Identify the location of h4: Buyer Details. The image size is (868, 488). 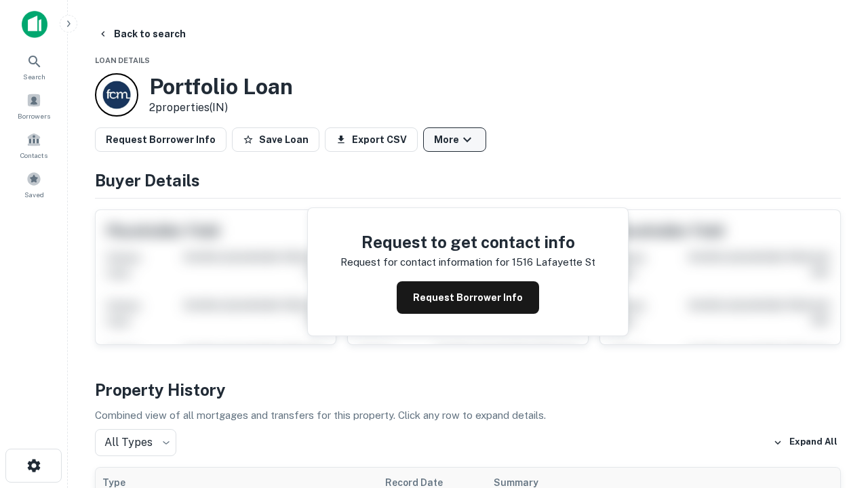
(467, 180).